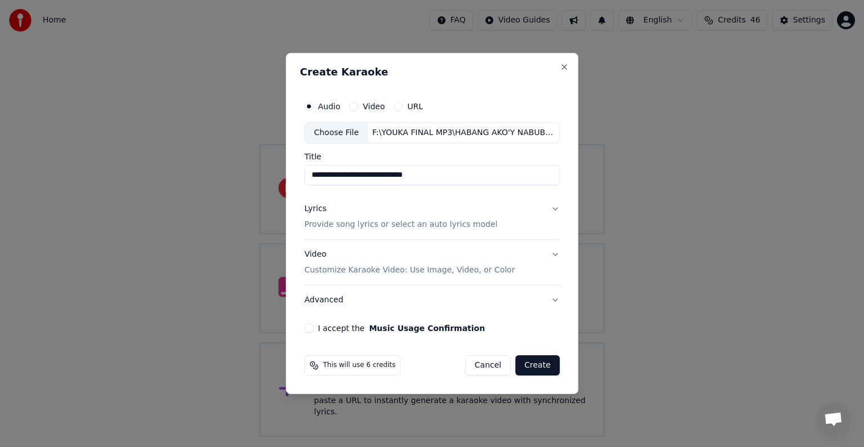 This screenshot has height=447, width=864. What do you see at coordinates (401, 328) in the screenshot?
I see `label: I accept the` at bounding box center [401, 328].